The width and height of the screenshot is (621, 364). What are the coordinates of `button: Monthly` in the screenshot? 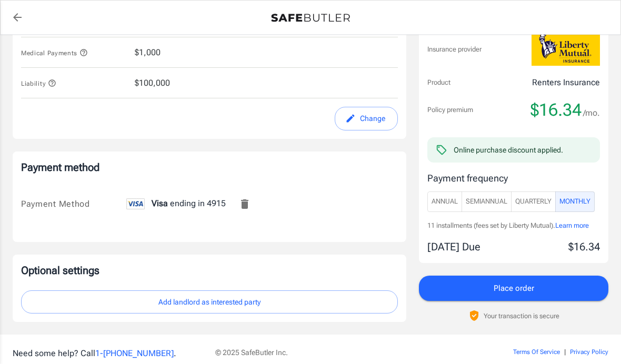 It's located at (574, 202).